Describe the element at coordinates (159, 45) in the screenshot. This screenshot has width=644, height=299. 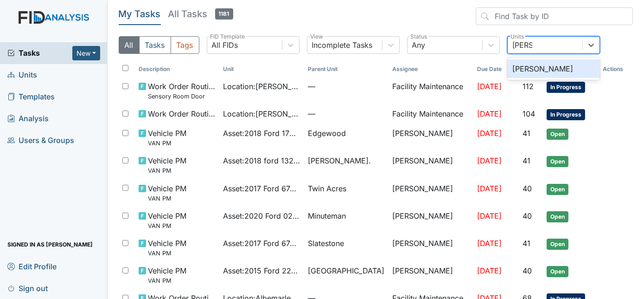
I see `div: Type filter` at that location.